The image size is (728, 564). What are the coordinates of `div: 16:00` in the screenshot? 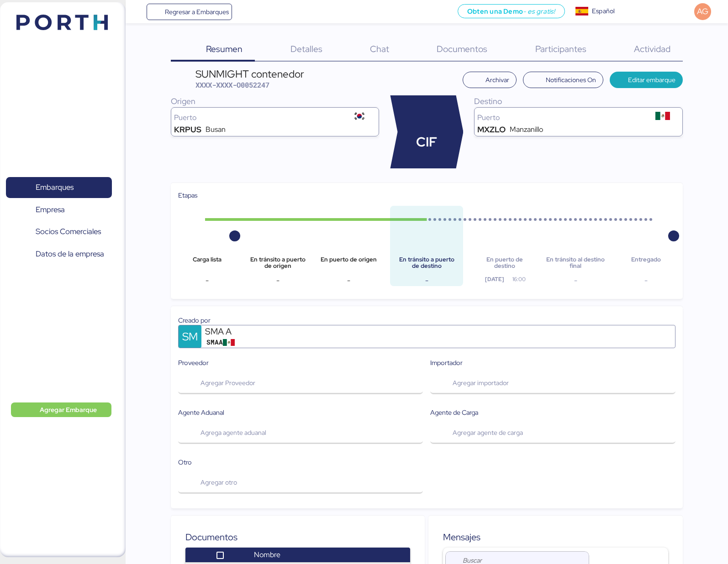 It's located at (519, 279).